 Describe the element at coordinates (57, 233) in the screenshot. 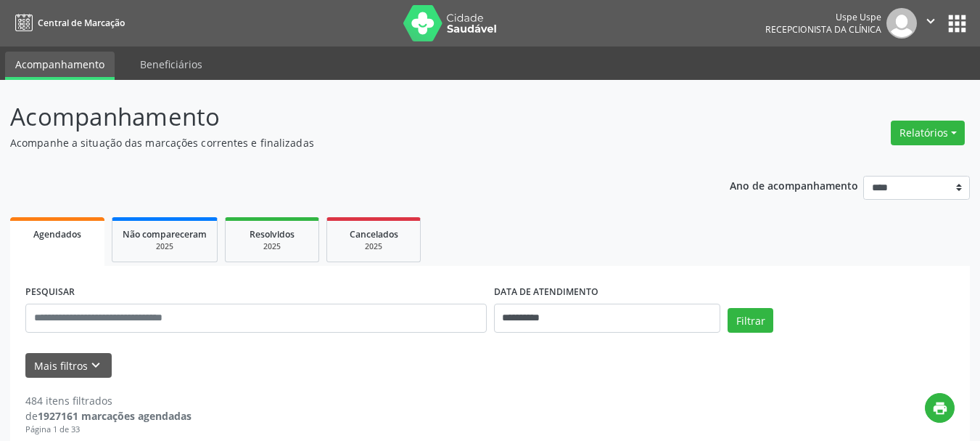

I see `span: Agendados` at that location.